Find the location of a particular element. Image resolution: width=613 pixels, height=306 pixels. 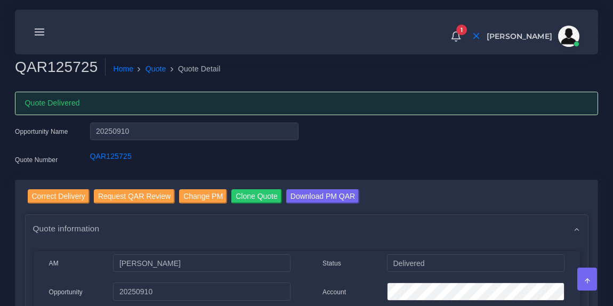

a: 1 is located at coordinates (456, 36).